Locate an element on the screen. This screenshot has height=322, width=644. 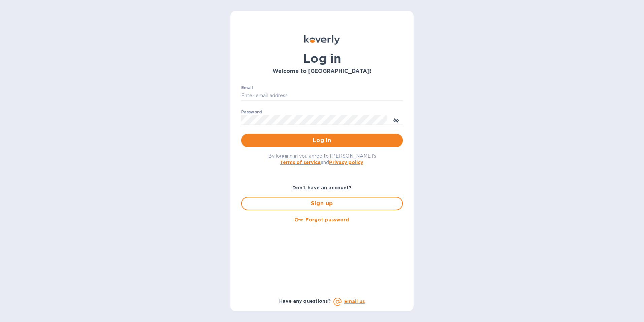
label: Email is located at coordinates (247, 88).